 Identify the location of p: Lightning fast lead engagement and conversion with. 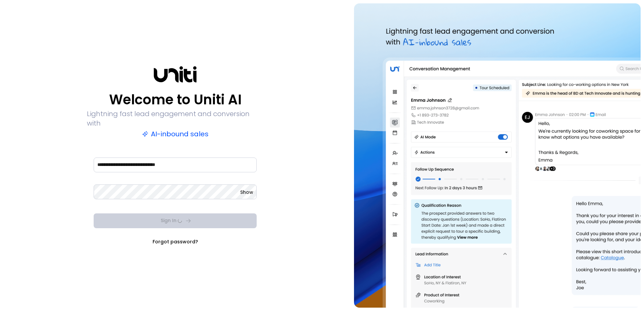
(175, 118).